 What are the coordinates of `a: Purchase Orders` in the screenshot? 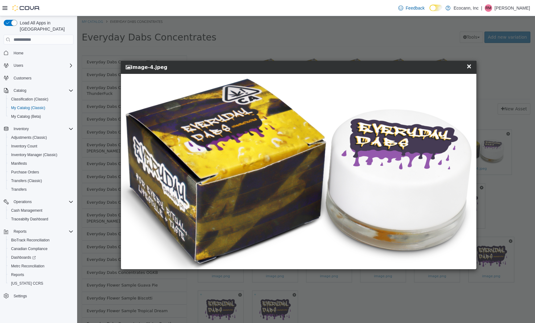 It's located at (25, 172).